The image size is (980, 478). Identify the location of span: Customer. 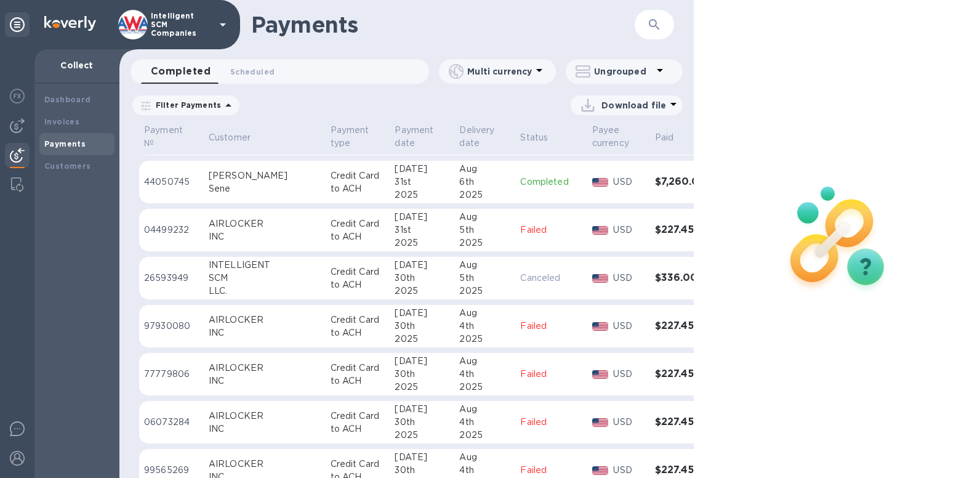
(238, 137).